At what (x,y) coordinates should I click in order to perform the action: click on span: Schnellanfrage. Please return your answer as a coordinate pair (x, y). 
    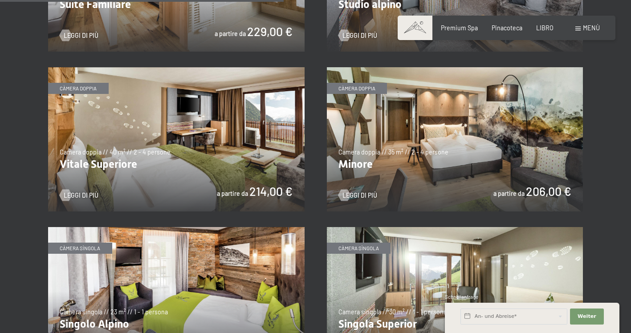
    Looking at the image, I should click on (461, 297).